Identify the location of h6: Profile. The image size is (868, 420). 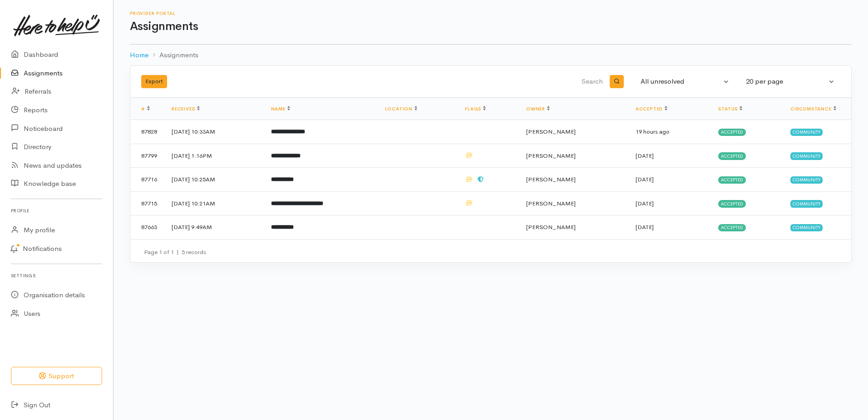
(56, 210).